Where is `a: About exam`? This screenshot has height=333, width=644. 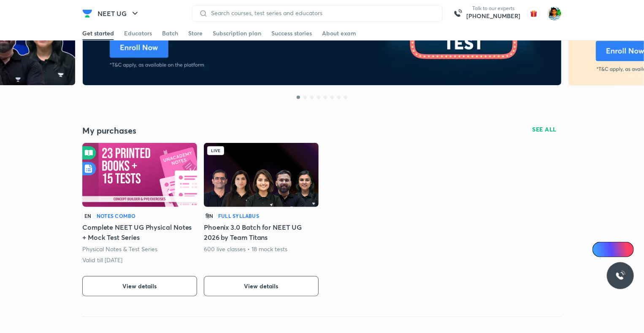
a: About exam is located at coordinates (339, 33).